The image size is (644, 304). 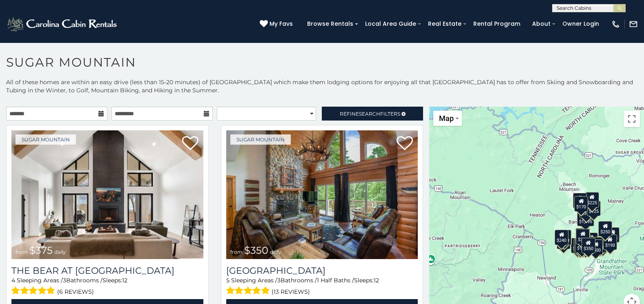 What do you see at coordinates (13, 280) in the screenshot?
I see `span: 4` at bounding box center [13, 280].